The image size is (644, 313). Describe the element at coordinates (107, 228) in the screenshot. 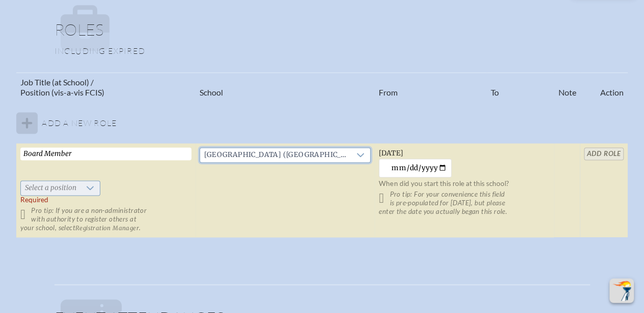

I see `span: Registration Manager` at that location.